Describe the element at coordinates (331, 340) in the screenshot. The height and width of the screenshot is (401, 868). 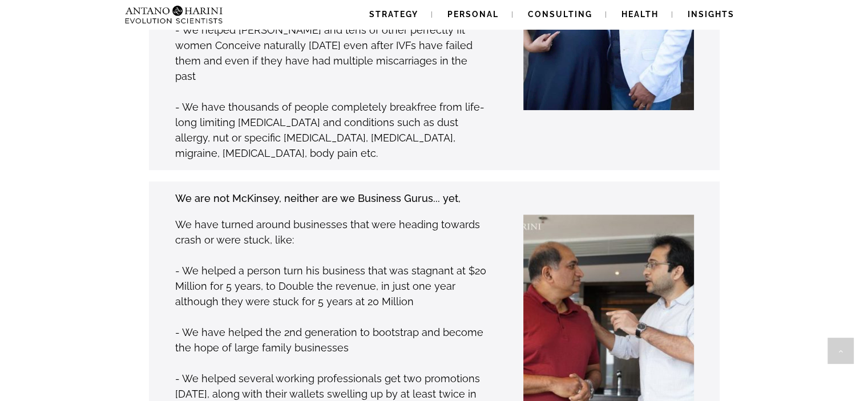
I see `p: - We have helped the 2nd generation to bootstrap and become the hope of large family businesses` at that location.